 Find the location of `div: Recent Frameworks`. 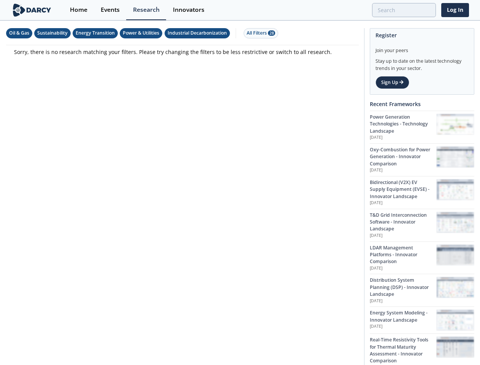

div: Recent Frameworks is located at coordinates (422, 104).